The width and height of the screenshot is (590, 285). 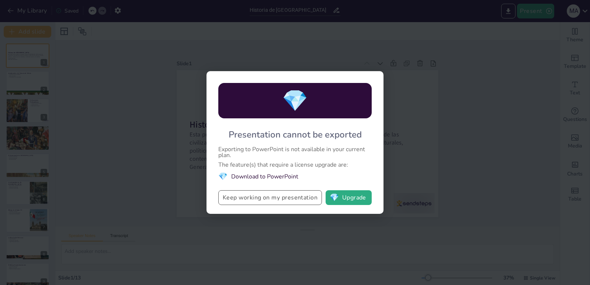 What do you see at coordinates (270, 198) in the screenshot?
I see `button: Keep working on my presentation` at bounding box center [270, 198].